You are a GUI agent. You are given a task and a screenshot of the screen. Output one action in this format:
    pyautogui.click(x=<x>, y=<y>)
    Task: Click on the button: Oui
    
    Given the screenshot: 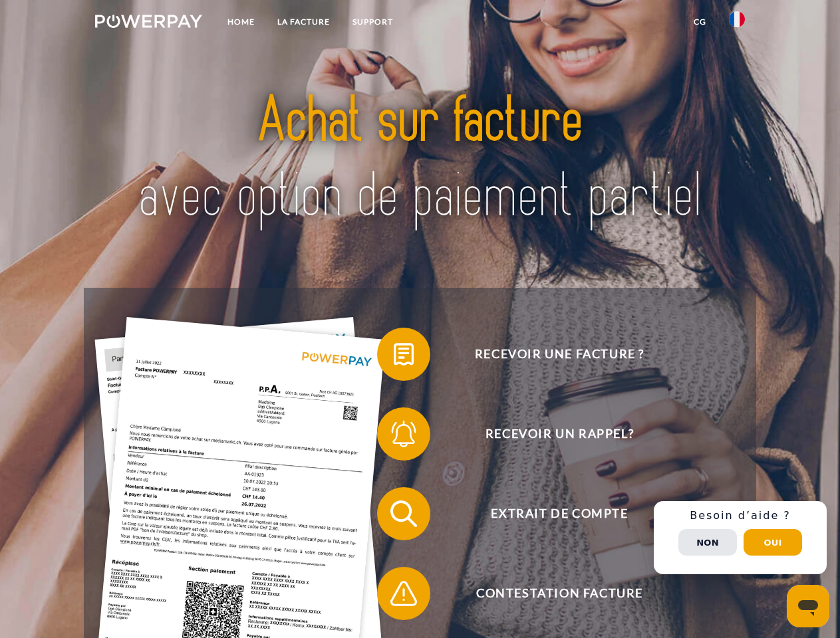 What is the action you would take?
    pyautogui.click(x=772, y=543)
    